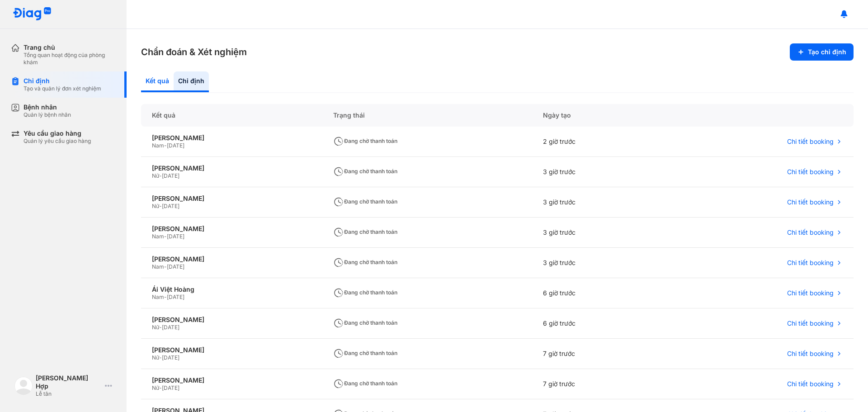 This screenshot has width=868, height=412. What do you see at coordinates (598, 142) in the screenshot?
I see `div: 2 giờ trước` at bounding box center [598, 142].